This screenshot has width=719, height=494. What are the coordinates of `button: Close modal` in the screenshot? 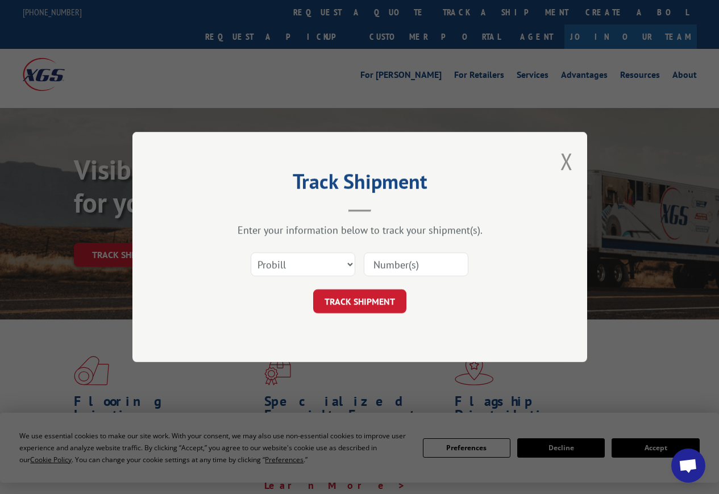 It's located at (567, 161).